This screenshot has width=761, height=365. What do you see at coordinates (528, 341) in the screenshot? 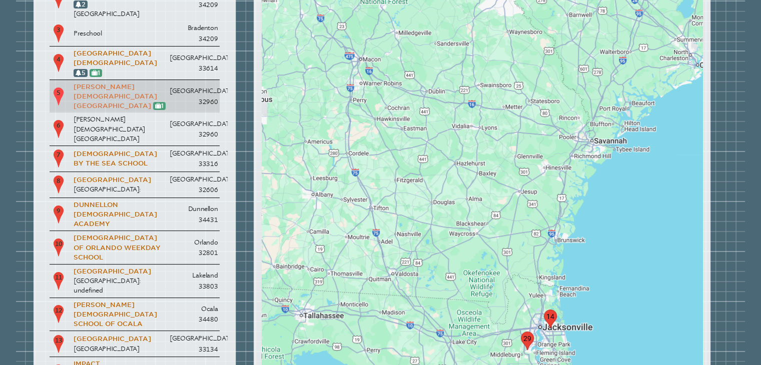
I see `div: marker29` at bounding box center [528, 341].